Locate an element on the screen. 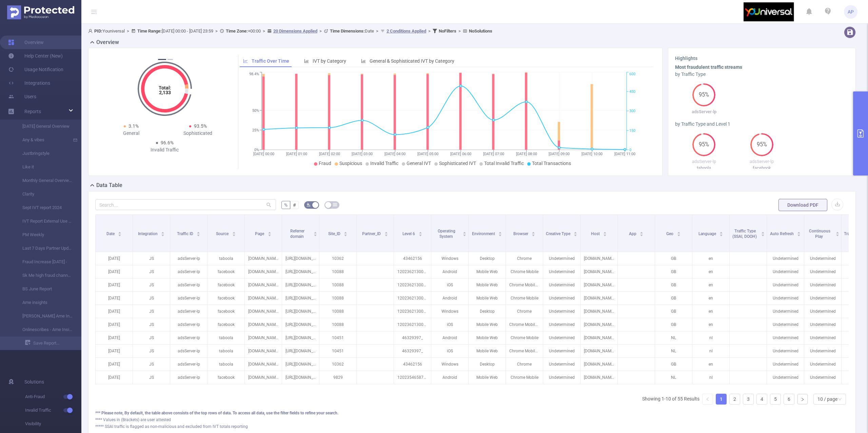 The width and height of the screenshot is (868, 433). u: 20 Dimensions Applied is located at coordinates (295, 31).